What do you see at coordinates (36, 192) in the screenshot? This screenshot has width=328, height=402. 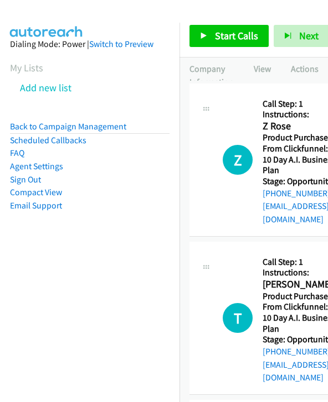 I see `a: Compact View` at bounding box center [36, 192].